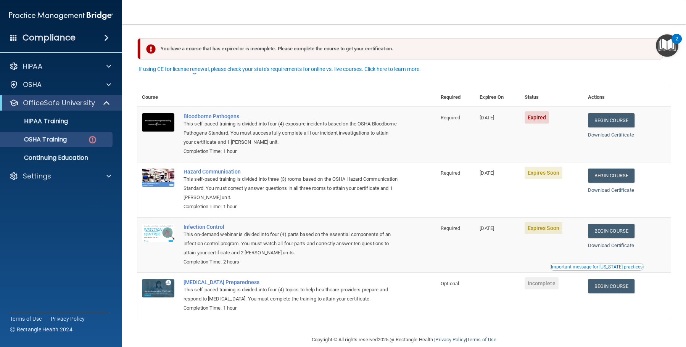 The image size is (686, 347). I want to click on h4: OSHA Training, so click(404, 69).